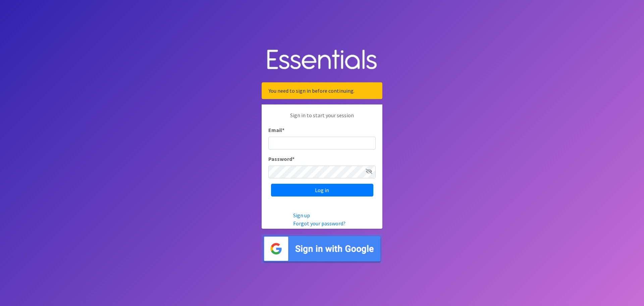 The image size is (644, 306). I want to click on a: Sign up, so click(301, 215).